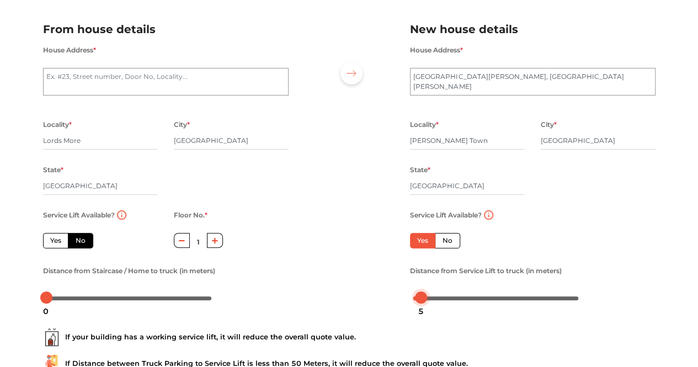  What do you see at coordinates (486, 271) in the screenshot?
I see `label: Distance from Service Lift to truck (in meters)` at bounding box center [486, 271].